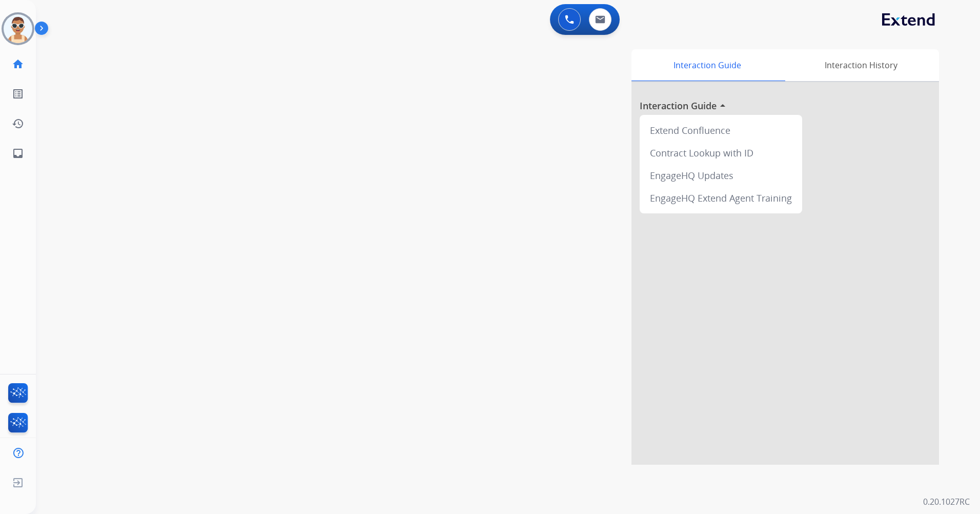 The width and height of the screenshot is (980, 514). I want to click on mat-icon: list_alt, so click(18, 94).